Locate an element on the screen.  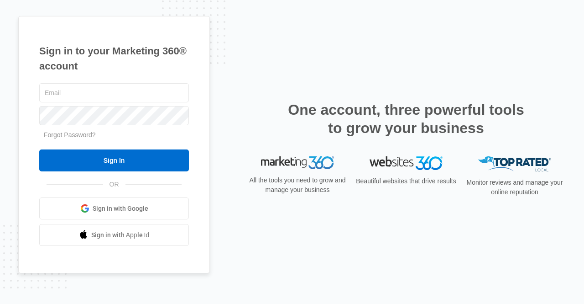
input: Email is located at coordinates (114, 93).